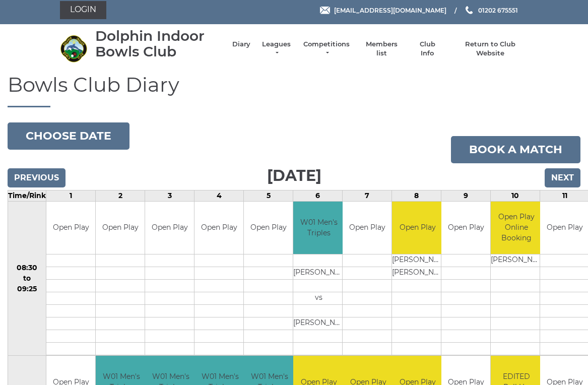 The image size is (588, 385). Describe the element at coordinates (368, 195) in the screenshot. I see `td: 7` at that location.